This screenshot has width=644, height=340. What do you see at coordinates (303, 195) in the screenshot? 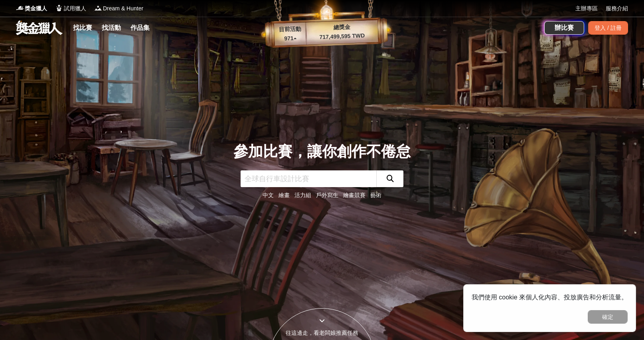
I see `a: 活力組` at bounding box center [303, 195].